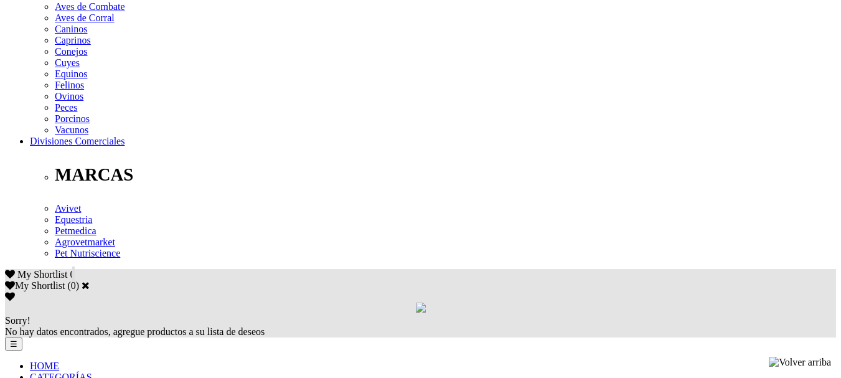  Describe the element at coordinates (800, 362) in the screenshot. I see `img: Volver arriba` at that location.